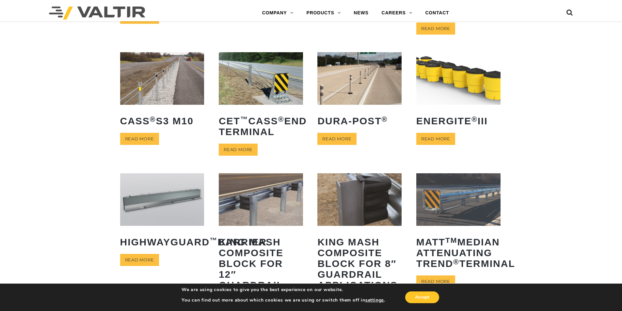  Describe the element at coordinates (436, 282) in the screenshot. I see `a: Read more about “MATTTM Median Attenuating TREND® Terminal”` at that location.